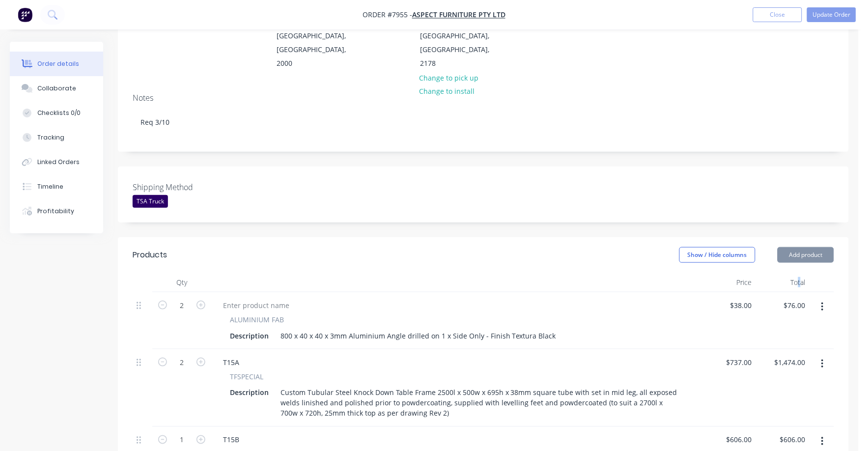 The width and height of the screenshot is (868, 451). What do you see at coordinates (150, 202) in the screenshot?
I see `div: TSA Truck` at bounding box center [150, 202].